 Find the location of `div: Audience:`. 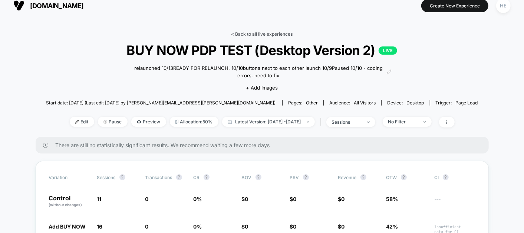

div: Audience: is located at coordinates (352, 102).